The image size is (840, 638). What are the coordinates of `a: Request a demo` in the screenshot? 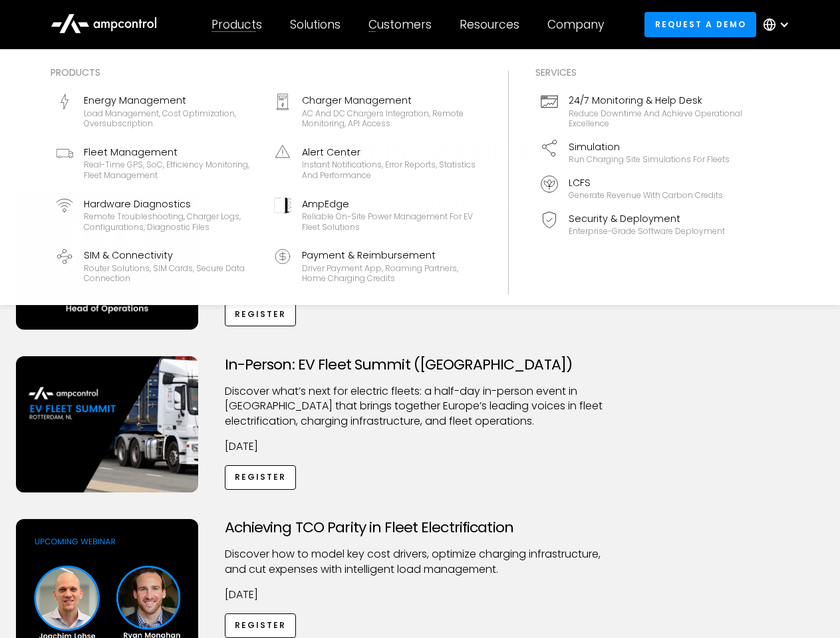 It's located at (700, 24).